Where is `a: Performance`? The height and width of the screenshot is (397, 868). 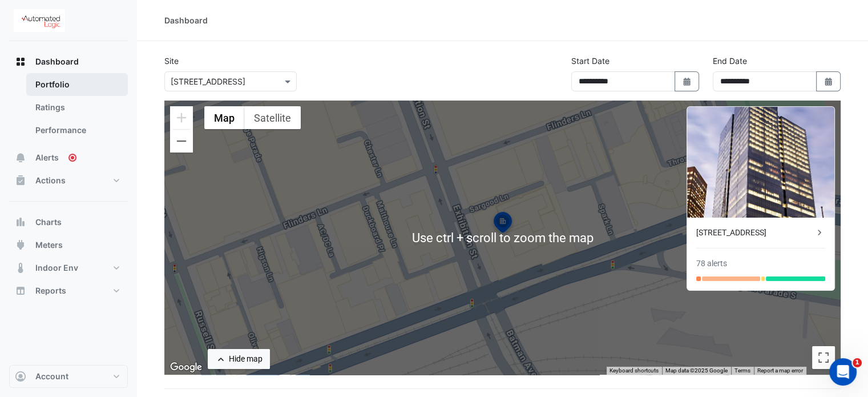
a: Performance is located at coordinates (77, 130).